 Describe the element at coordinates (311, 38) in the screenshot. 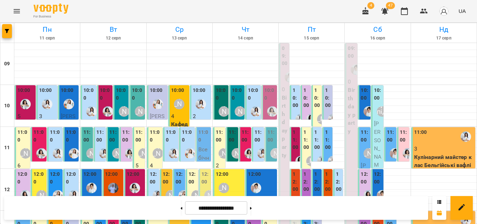

I see `h6: 15 серп` at that location.